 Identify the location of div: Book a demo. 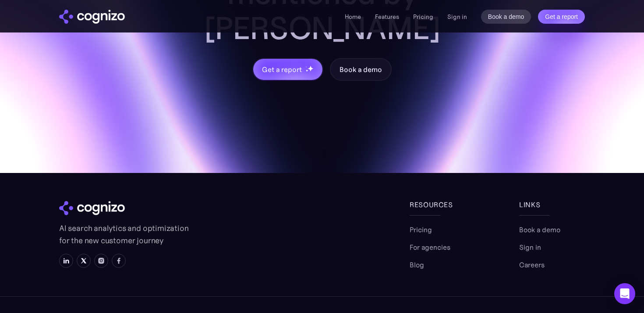
(361, 70).